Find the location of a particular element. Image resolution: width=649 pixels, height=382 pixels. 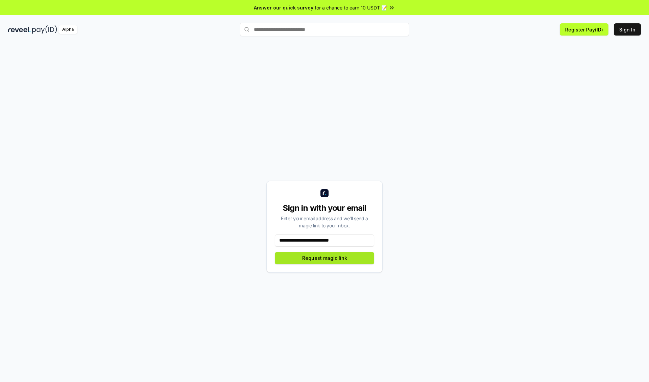

div: Alpha is located at coordinates (68, 29).